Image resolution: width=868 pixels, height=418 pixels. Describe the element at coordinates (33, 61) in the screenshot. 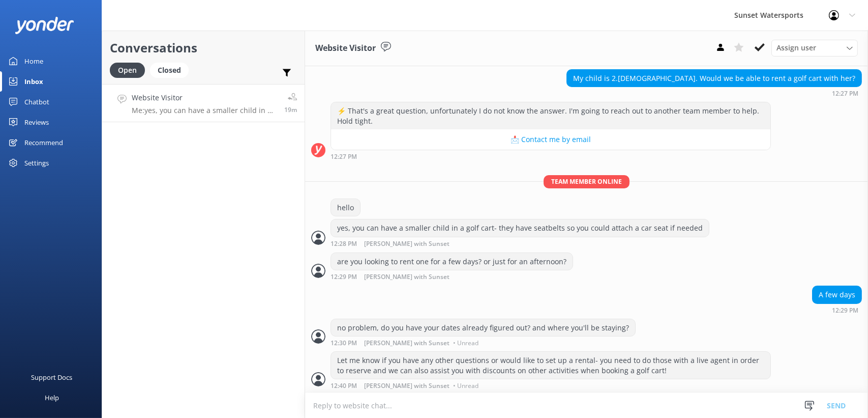

I see `div: Home` at that location.